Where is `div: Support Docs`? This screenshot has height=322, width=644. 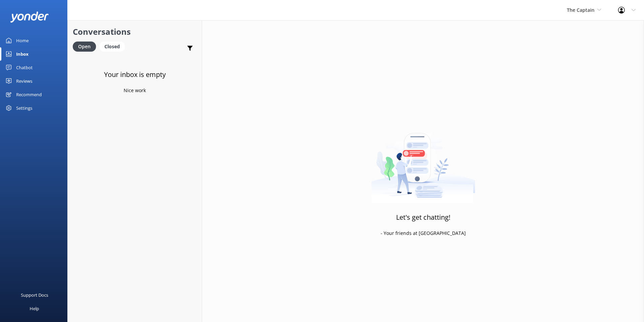
div: Support Docs is located at coordinates (34, 295).